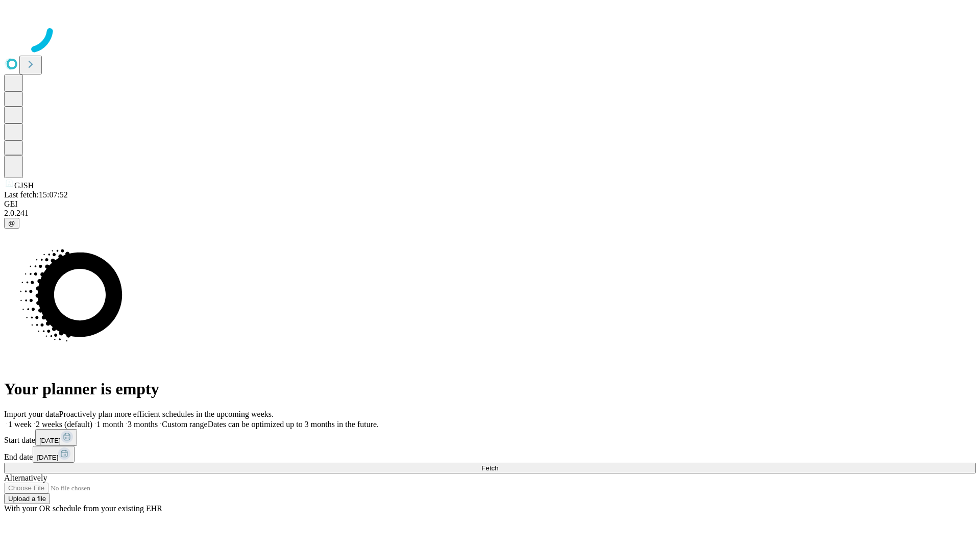  What do you see at coordinates (110, 423) in the screenshot?
I see `span: 1 month` at bounding box center [110, 423].